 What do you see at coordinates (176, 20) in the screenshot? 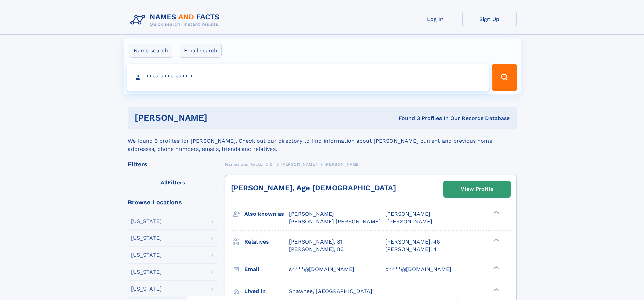
I see `img: Logo Names and Facts` at bounding box center [176, 20].